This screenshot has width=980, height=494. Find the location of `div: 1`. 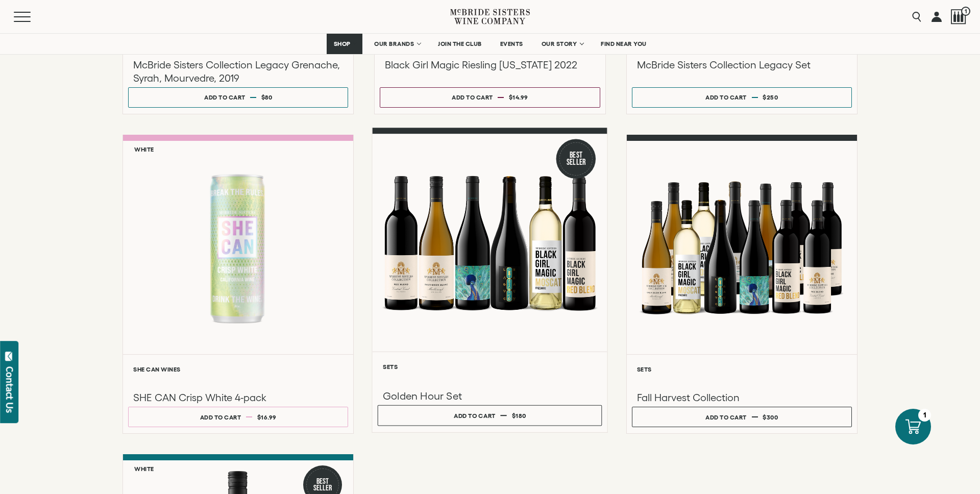

div: 1 is located at coordinates (924, 415).